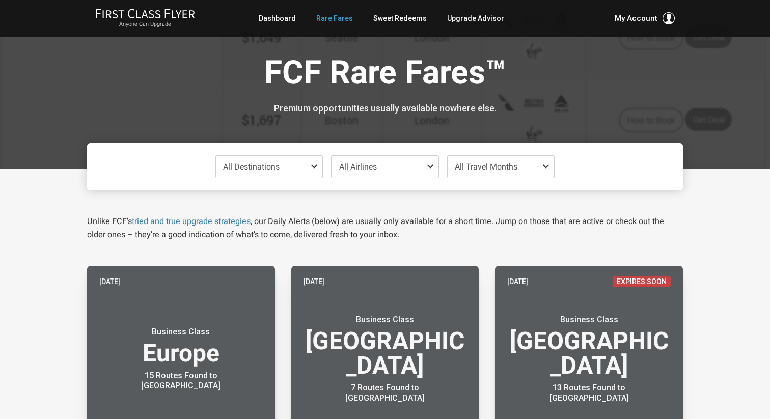 This screenshot has width=770, height=419. Describe the element at coordinates (385, 74) in the screenshot. I see `h1: FCF Rare Fares™` at that location.